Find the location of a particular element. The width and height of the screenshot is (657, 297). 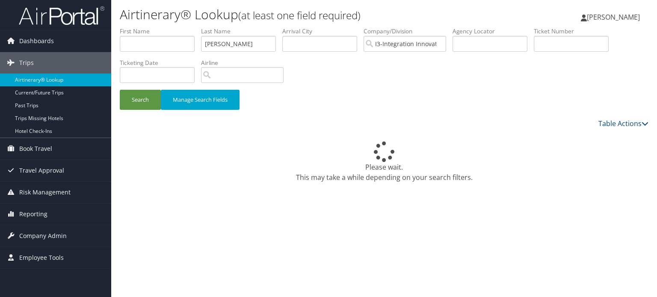

span: Company Admin is located at coordinates (43, 236).